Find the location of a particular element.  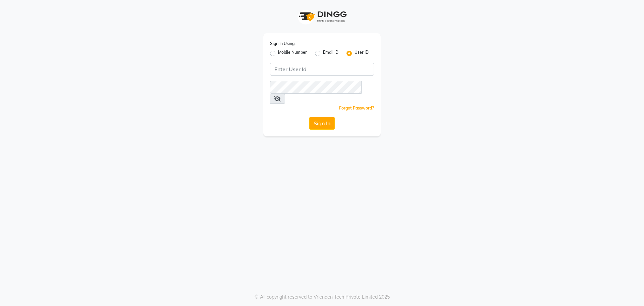

label: Sign In Using: is located at coordinates (283, 44).